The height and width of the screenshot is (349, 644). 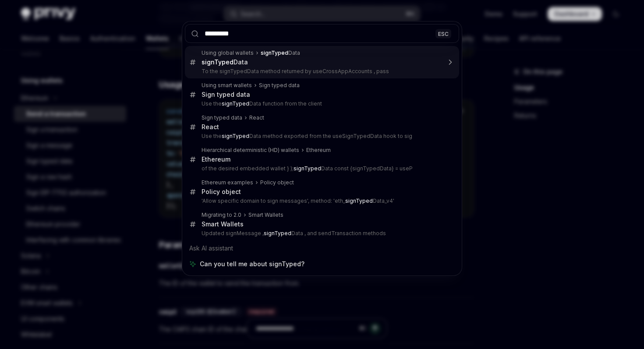 What do you see at coordinates (321, 104) in the screenshot?
I see `p: Use the Data function from the client` at bounding box center [321, 104].